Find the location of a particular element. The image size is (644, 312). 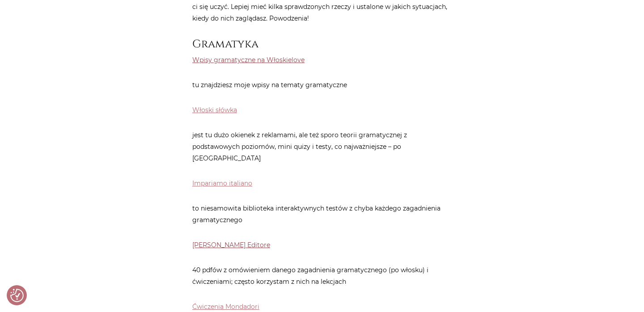

a: Włoski słówka is located at coordinates (215, 110).